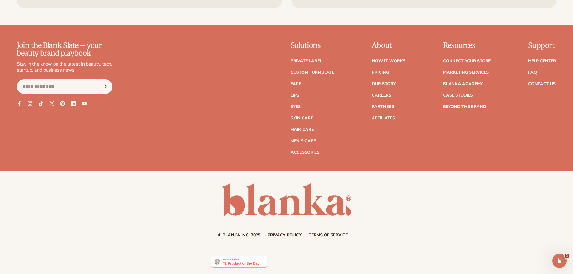 This screenshot has height=274, width=573. Describe the element at coordinates (465, 107) in the screenshot. I see `a: Beyond the brand` at that location.